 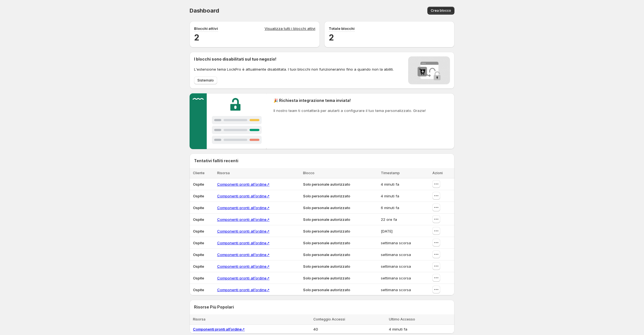 I want to click on span: 22 ore fa, so click(x=389, y=219).